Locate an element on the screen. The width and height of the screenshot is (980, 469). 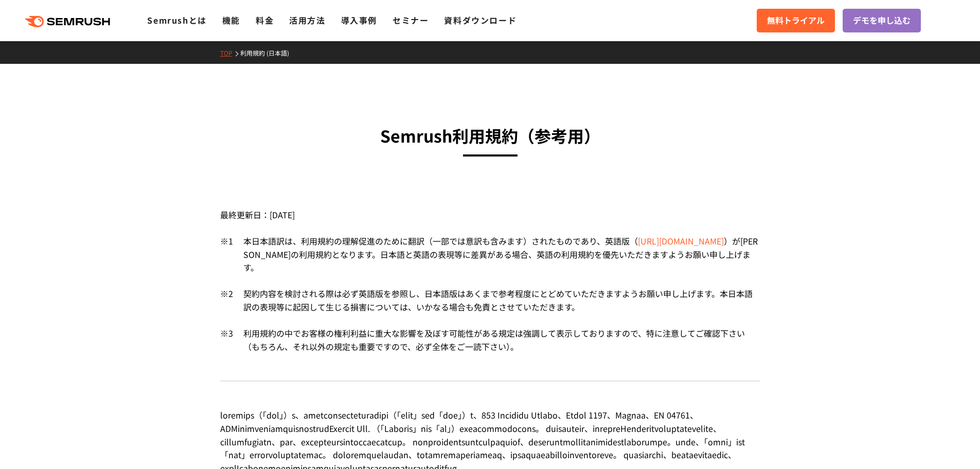
div: ※3 is located at coordinates (226, 339).